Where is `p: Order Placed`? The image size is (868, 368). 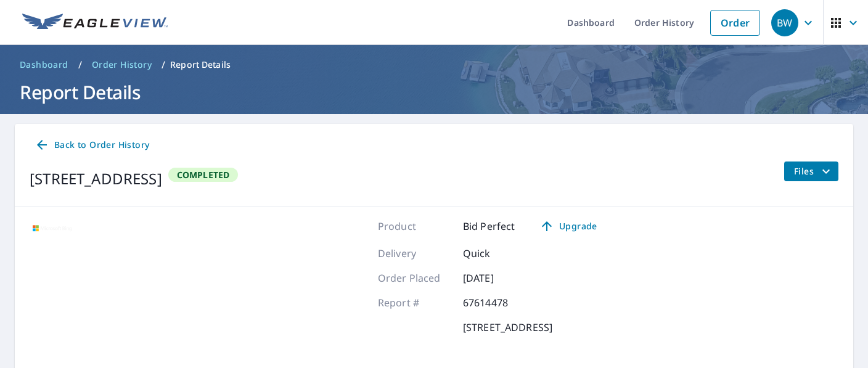
p: Order Placed is located at coordinates (415, 278).